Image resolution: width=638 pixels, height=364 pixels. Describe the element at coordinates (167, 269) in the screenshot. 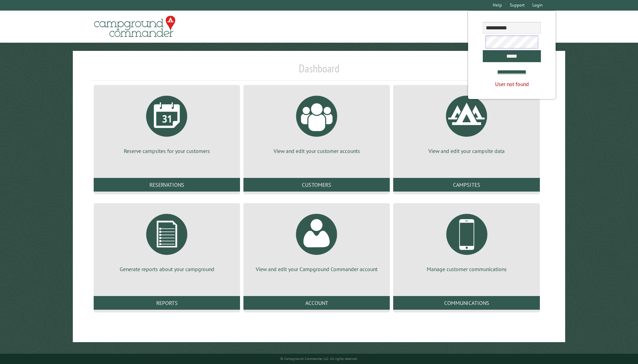

I see `p: Generate reports about your campground` at that location.